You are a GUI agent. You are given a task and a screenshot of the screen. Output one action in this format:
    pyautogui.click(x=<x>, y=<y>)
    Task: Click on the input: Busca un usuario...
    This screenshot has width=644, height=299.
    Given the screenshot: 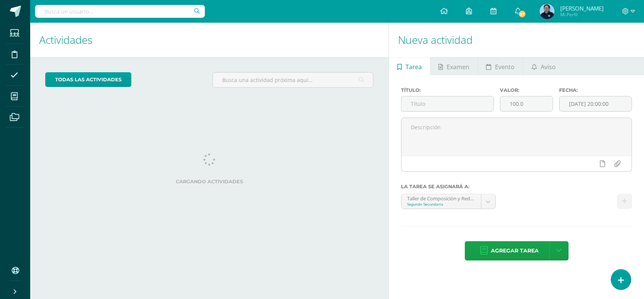 What is the action you would take?
    pyautogui.click(x=120, y=11)
    